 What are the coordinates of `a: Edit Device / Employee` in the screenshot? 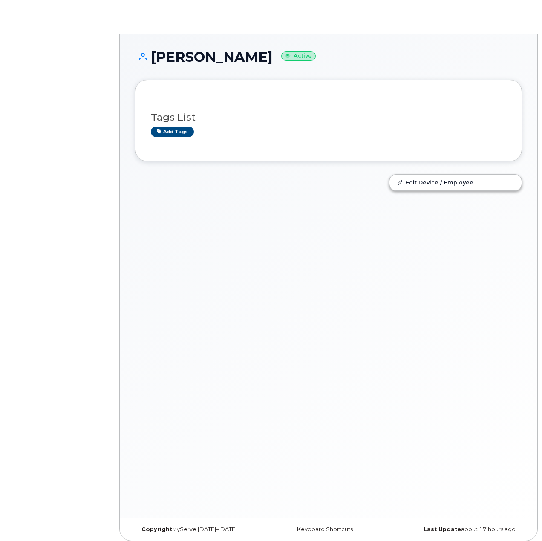 It's located at (455, 182).